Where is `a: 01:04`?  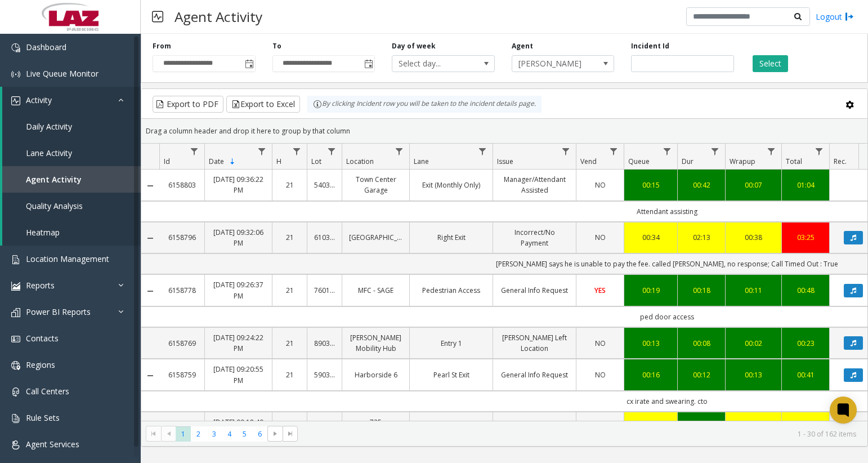
a: 01:04 is located at coordinates (805, 185).